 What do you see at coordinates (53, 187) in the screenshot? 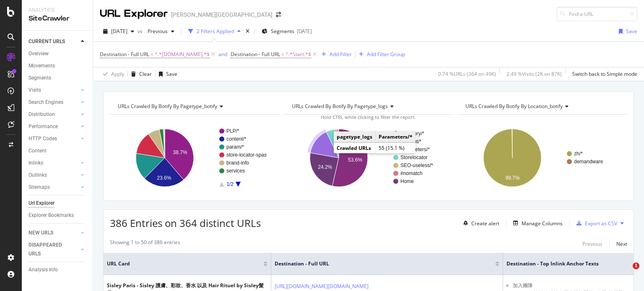
I see `a: Sitemaps` at bounding box center [53, 187].